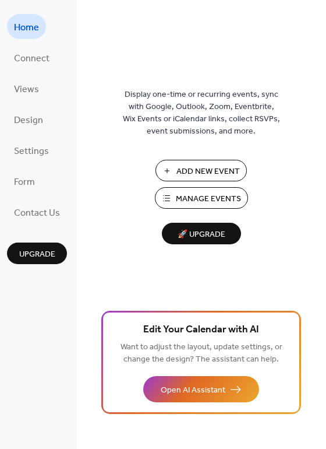  Describe the element at coordinates (29, 119) in the screenshot. I see `a: Design` at that location.